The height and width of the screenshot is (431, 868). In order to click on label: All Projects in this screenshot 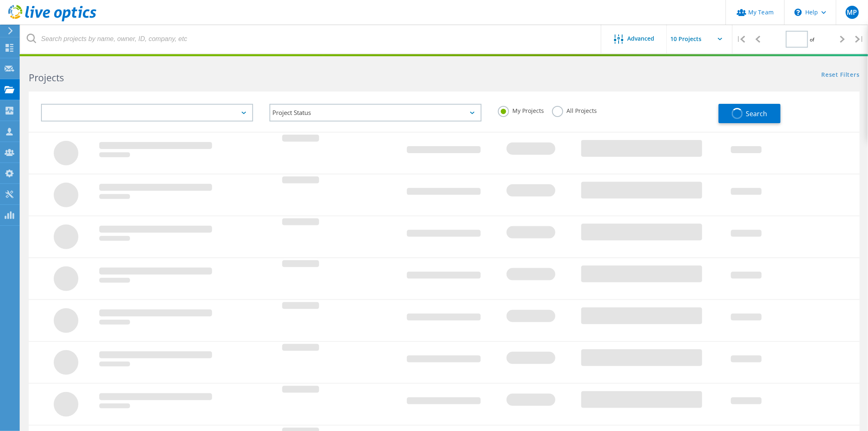, I will do `click(574, 110)`.